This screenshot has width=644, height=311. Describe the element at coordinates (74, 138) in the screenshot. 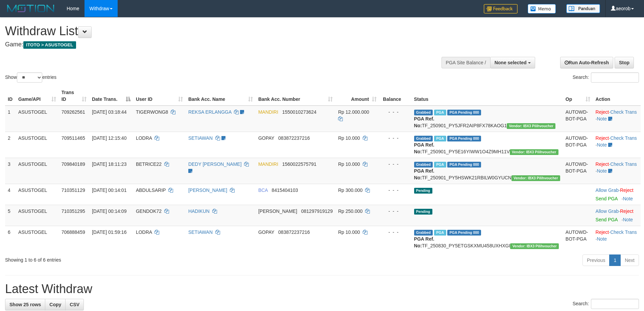

I see `span: 709511465` at that location.